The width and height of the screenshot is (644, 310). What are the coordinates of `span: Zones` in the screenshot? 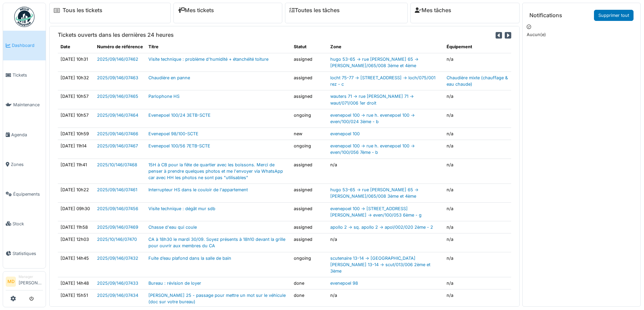 It's located at (27, 164).